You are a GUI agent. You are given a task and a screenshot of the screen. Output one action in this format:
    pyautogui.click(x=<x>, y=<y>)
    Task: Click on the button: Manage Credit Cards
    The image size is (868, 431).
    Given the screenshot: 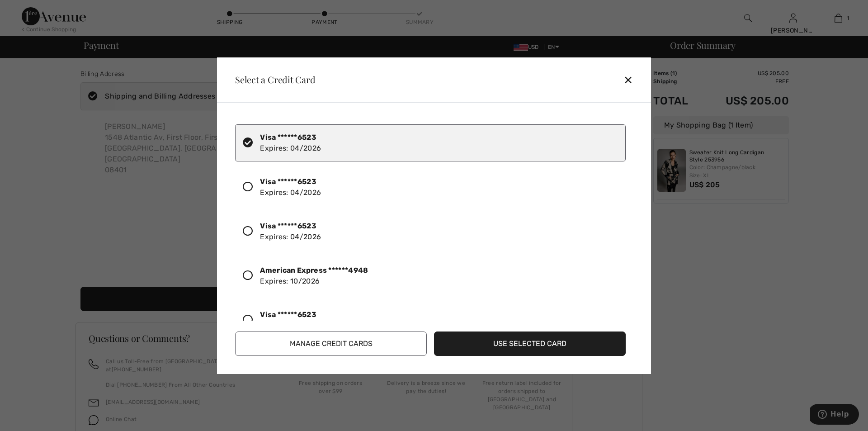 What is the action you would take?
    pyautogui.click(x=331, y=344)
    